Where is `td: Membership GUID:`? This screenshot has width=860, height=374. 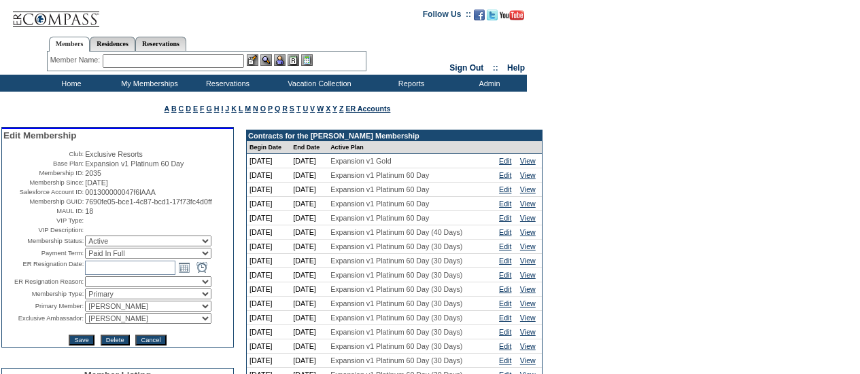
td: Membership GUID: is located at coordinates (43, 202).